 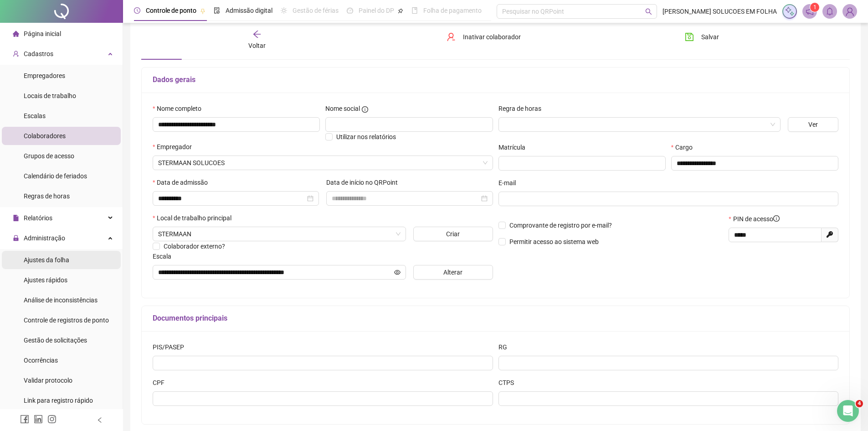 What do you see at coordinates (165, 256) in the screenshot?
I see `label: Escala` at bounding box center [165, 256].